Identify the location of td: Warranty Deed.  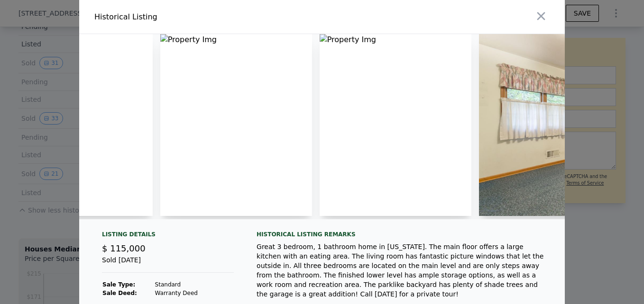
(194, 293).